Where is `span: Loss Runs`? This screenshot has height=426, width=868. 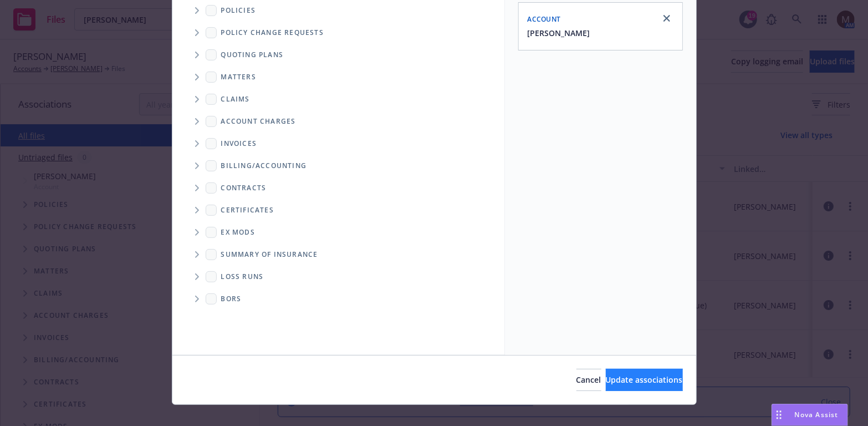
span: Loss Runs is located at coordinates (242, 277).